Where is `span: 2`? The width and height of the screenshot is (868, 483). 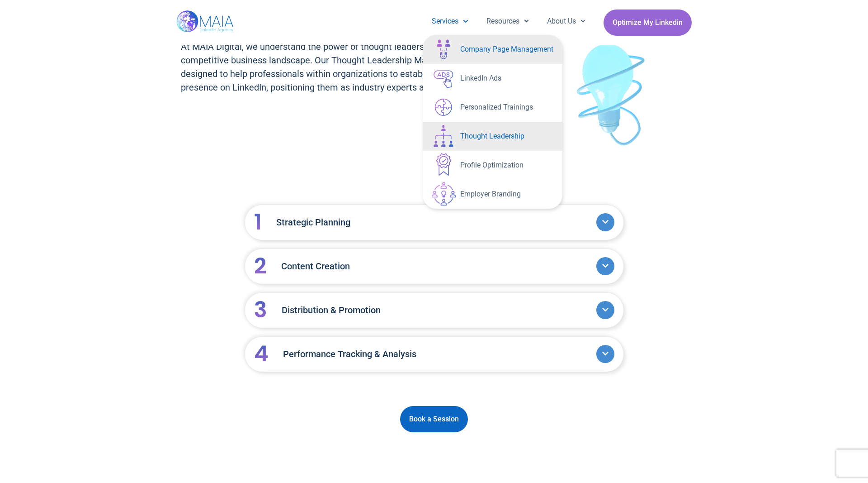
span: 2 is located at coordinates (260, 266).